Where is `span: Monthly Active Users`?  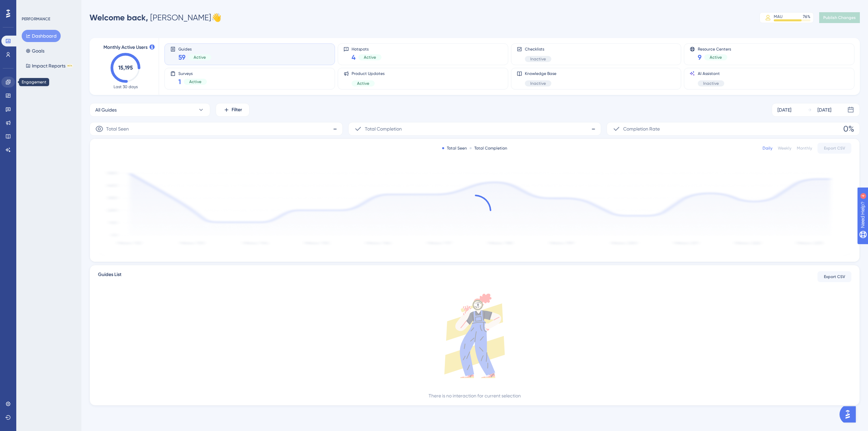
span: Monthly Active Users is located at coordinates (125, 48).